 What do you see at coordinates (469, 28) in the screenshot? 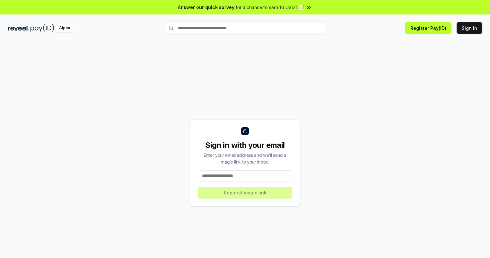
I see `button: Sign In` at bounding box center [469, 28].